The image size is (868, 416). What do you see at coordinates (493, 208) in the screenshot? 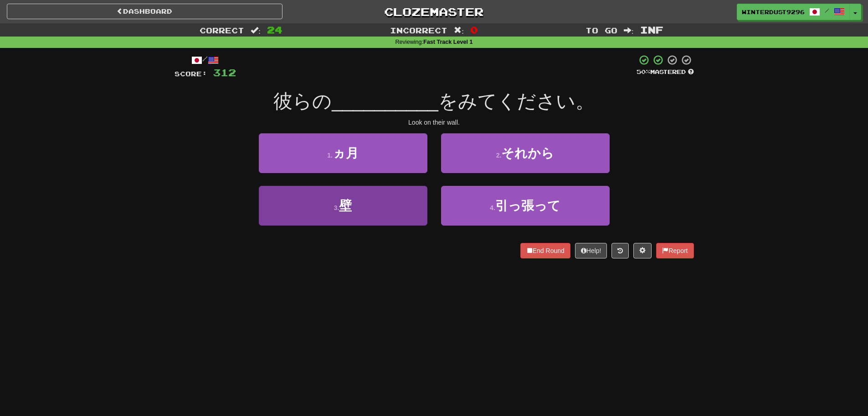
I see `small: 4 .` at bounding box center [493, 208].